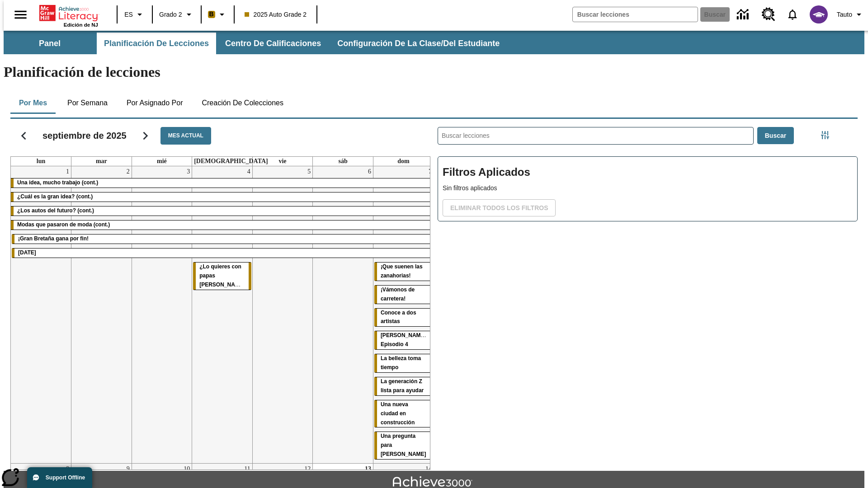 The width and height of the screenshot is (868, 488). What do you see at coordinates (217, 15) in the screenshot?
I see `button: Boost El color de la clase es anaranjado claro. Cambiar el color de la clase.` at bounding box center [217, 15].